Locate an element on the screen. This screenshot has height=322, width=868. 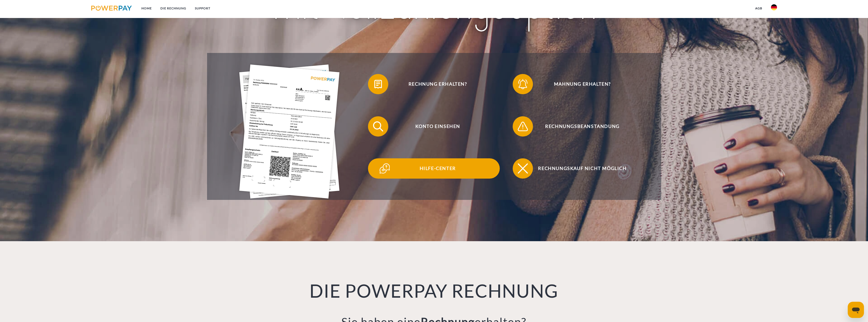
a: Rechnung erhalten? is located at coordinates (434, 84).